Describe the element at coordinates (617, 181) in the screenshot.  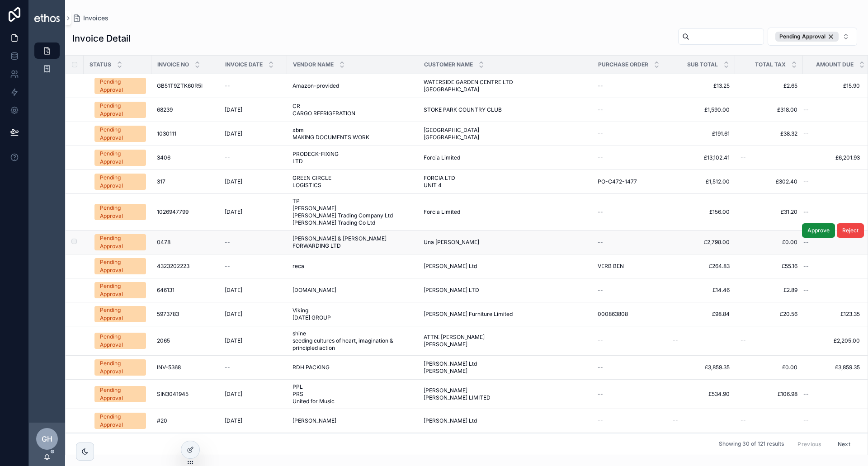
I see `span: PO-C472-1477` at that location.